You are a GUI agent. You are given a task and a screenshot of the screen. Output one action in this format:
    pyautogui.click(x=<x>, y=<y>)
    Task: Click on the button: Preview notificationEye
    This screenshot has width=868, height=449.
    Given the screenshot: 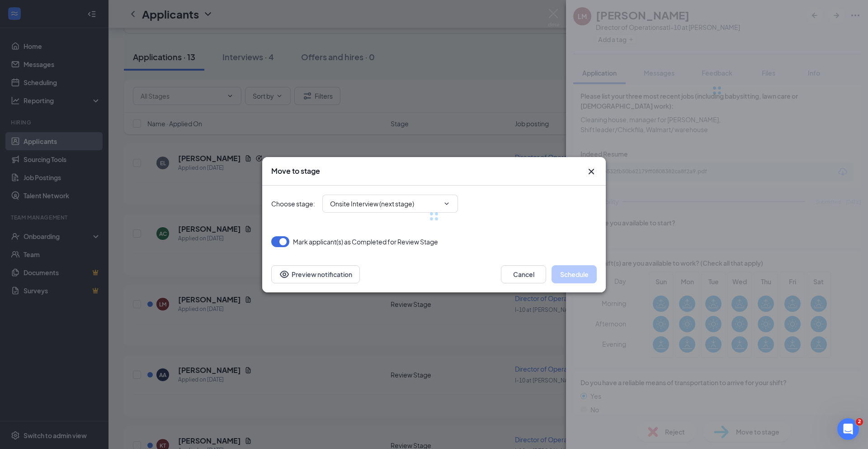 What is the action you would take?
    pyautogui.click(x=315, y=274)
    